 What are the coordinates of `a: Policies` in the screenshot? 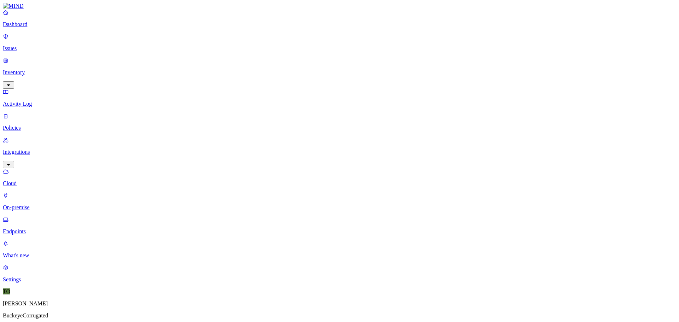 It's located at (340, 122).